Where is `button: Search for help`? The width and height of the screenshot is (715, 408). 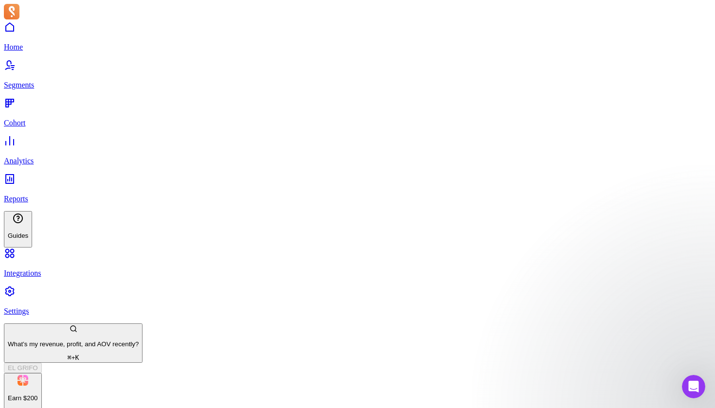 button: Search for help is located at coordinates (97, 220).